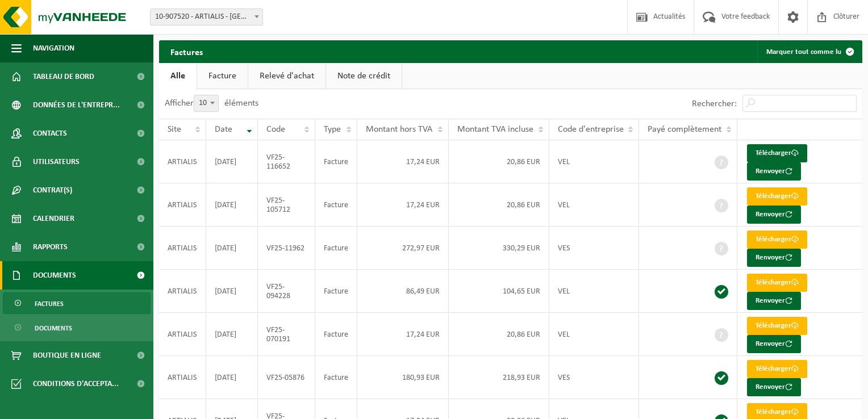  I want to click on span: Conditions d'accepta..., so click(76, 384).